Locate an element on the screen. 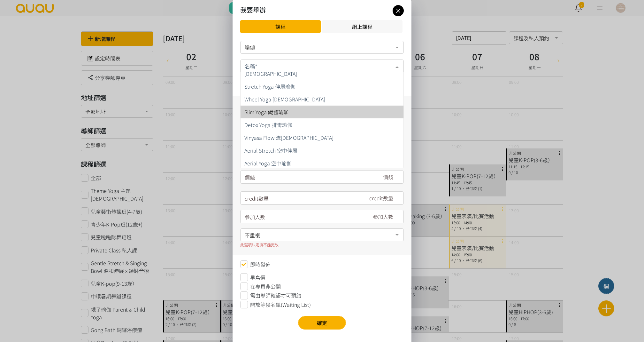 The height and width of the screenshot is (342, 644). span: Aerial Stretch 空中伸展 is located at coordinates (271, 150).